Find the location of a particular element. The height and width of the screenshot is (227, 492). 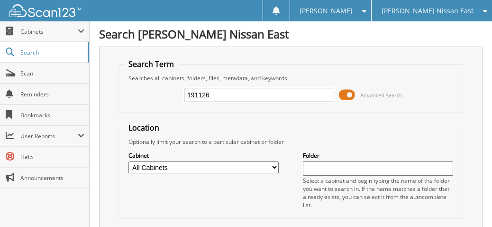

span: Cabinets is located at coordinates (49, 31).